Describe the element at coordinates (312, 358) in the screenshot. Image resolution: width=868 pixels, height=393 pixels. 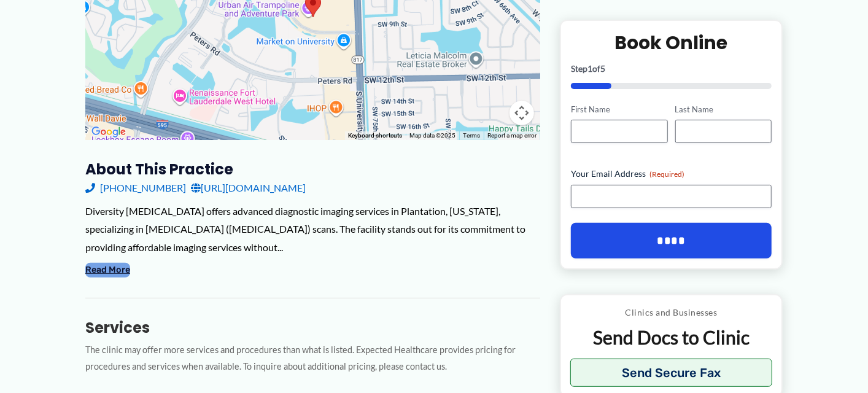
I see `p: The clinic may offer more services and procedures than what is listed. Expected Healthcare provid...` at that location.